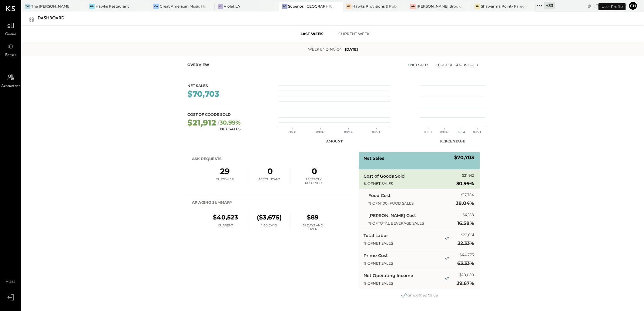 The image size is (644, 311). I want to click on div: $22,861, so click(467, 236).